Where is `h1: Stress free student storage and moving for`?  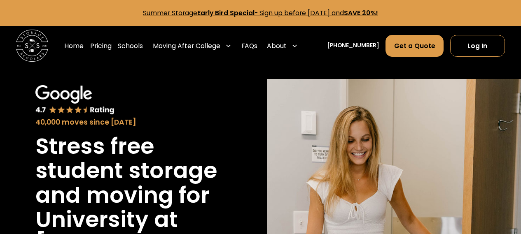
h1: Stress free student storage and moving for is located at coordinates (127, 171).